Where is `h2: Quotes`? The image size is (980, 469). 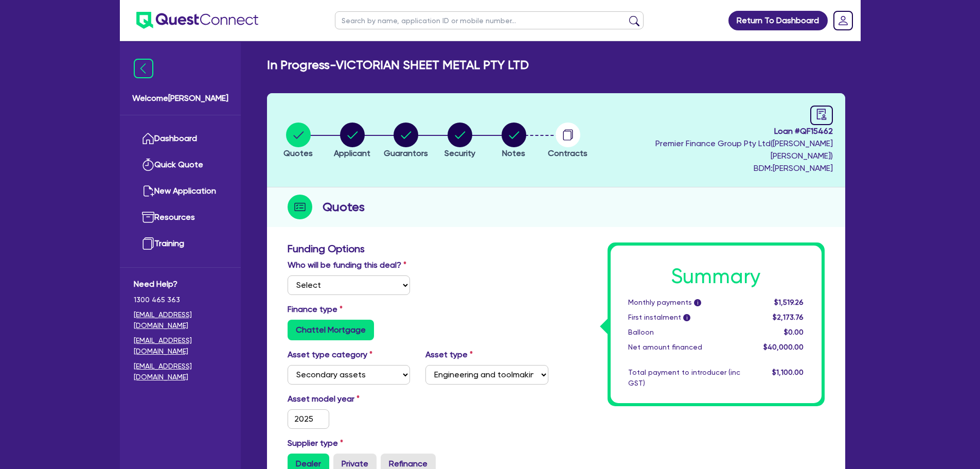 h2: Quotes is located at coordinates (344, 207).